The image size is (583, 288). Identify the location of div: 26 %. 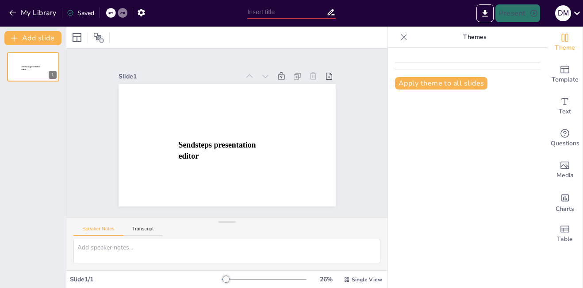
(326, 279).